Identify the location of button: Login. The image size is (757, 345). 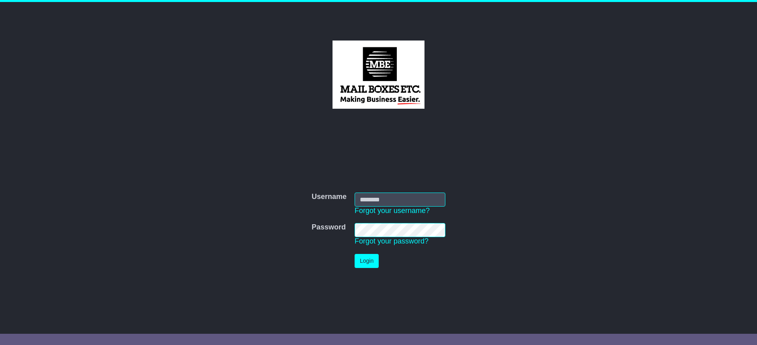
(366, 261).